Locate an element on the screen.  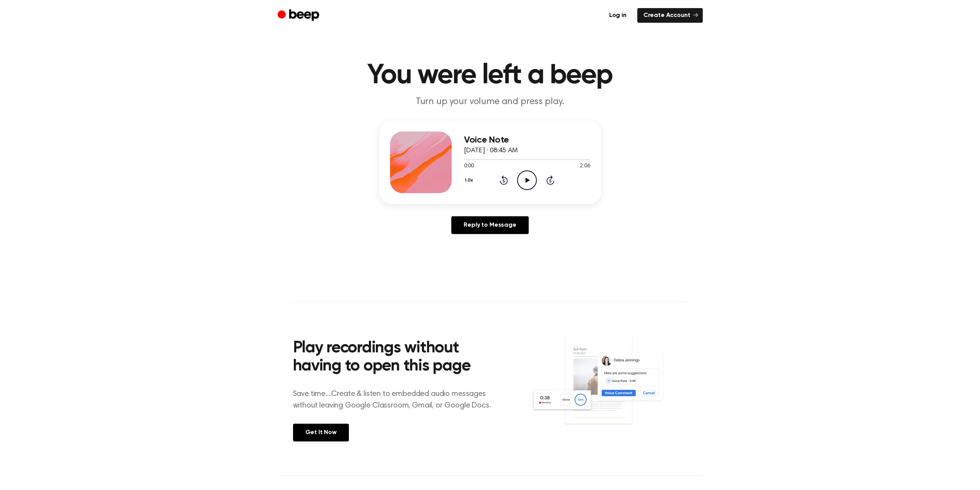
a: Get It Now is located at coordinates (320, 432).